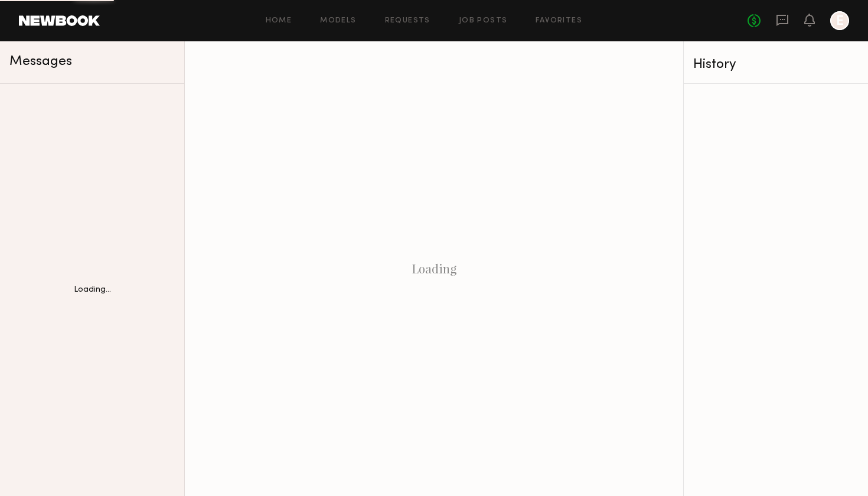  Describe the element at coordinates (92, 290) in the screenshot. I see `div: Loading...` at that location.